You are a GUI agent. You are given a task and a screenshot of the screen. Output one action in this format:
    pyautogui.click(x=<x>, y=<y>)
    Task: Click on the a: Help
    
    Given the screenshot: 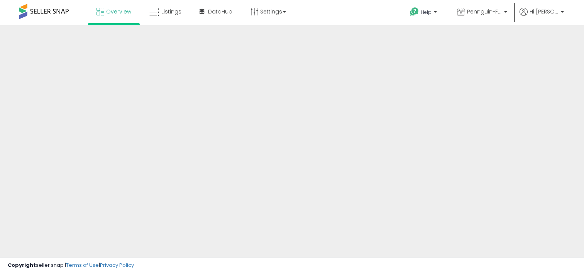 What is the action you would take?
    pyautogui.click(x=424, y=13)
    